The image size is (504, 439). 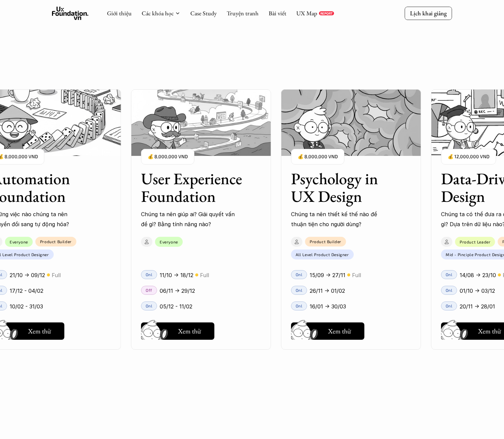 What do you see at coordinates (243, 13) in the screenshot?
I see `a: Truyện tranh` at bounding box center [243, 13].